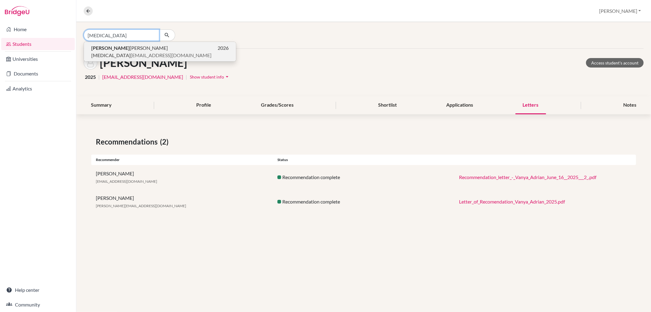 The height and width of the screenshot is (312, 651). Describe the element at coordinates (615, 63) in the screenshot. I see `a: Access student's account` at that location.